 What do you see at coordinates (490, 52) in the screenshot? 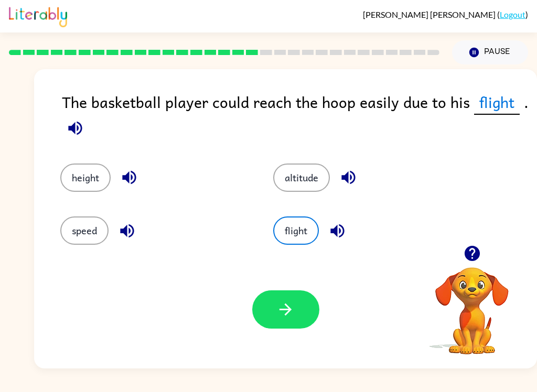
I see `button: Pause` at bounding box center [490, 52].